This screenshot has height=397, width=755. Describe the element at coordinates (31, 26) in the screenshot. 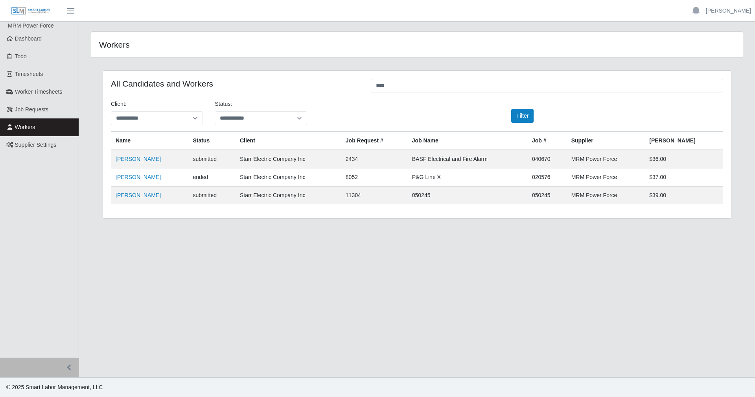

I see `span: MRM Power Force` at that location.